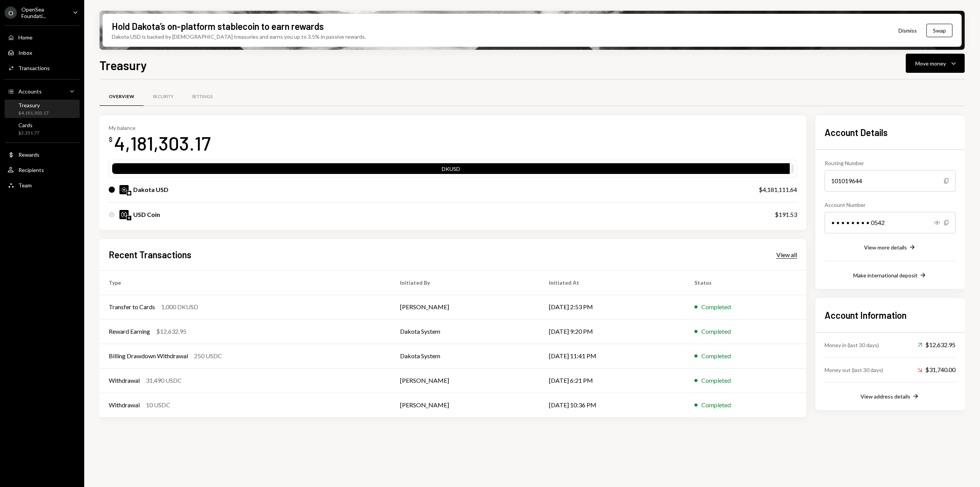 This screenshot has width=980, height=487. Describe the element at coordinates (885, 247) in the screenshot. I see `div: View more details` at that location.